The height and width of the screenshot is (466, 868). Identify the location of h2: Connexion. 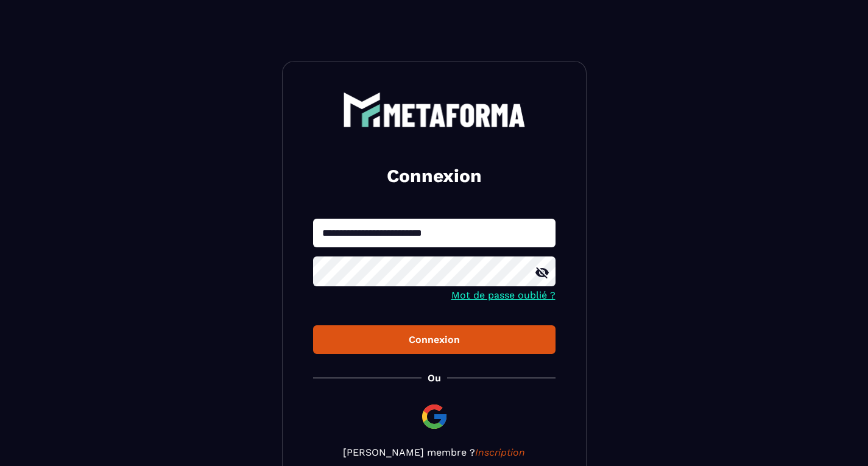
(434, 176).